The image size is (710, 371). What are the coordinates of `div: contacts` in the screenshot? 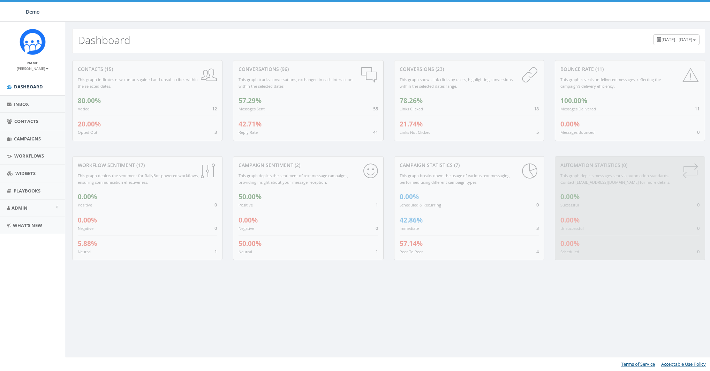 It's located at (147, 69).